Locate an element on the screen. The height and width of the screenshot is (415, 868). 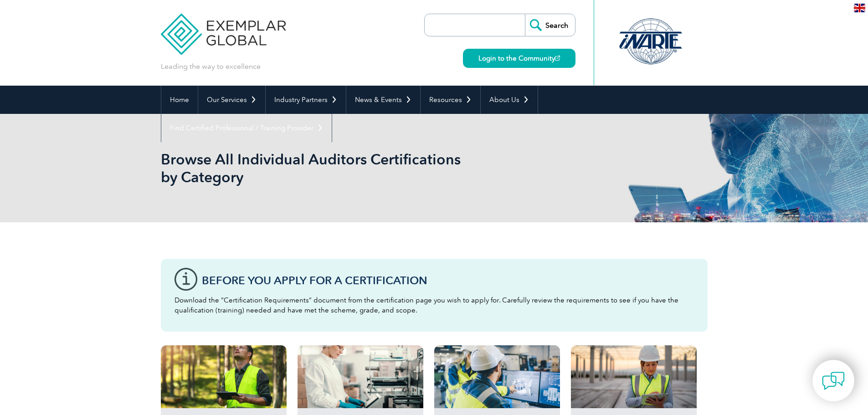
a: Our Services is located at coordinates (232, 100).